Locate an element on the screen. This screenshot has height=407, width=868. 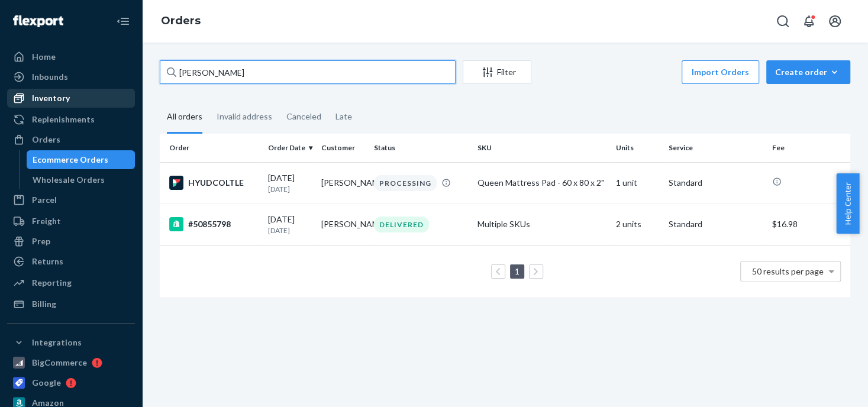
a: Inventory is located at coordinates (71, 98).